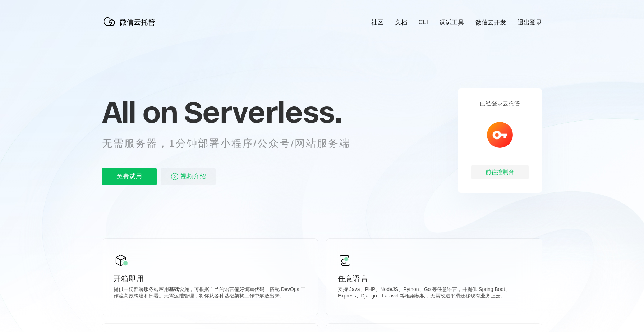 Image resolution: width=644 pixels, height=332 pixels. Describe the element at coordinates (210, 294) in the screenshot. I see `p: 提供一切部署服务端应用基础设施，可根据自己的语言偏好编写代码，搭配 DevOps 工作流高效构建和部署。无需运维管理，将你从各种基础架构工作中解放出来。` at that location.